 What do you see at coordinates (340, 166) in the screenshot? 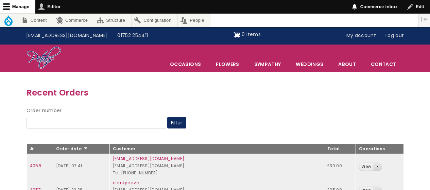
I see `td: £30.00` at bounding box center [340, 166].